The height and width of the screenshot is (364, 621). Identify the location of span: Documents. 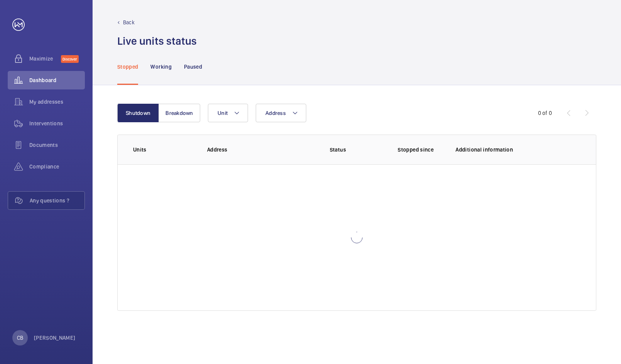
(57, 145).